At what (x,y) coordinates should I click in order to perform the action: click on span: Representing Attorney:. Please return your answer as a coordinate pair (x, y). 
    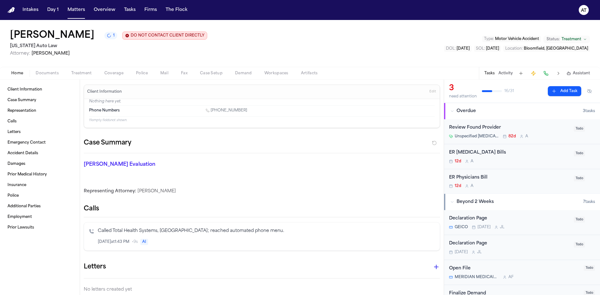
    Looking at the image, I should click on (110, 191).